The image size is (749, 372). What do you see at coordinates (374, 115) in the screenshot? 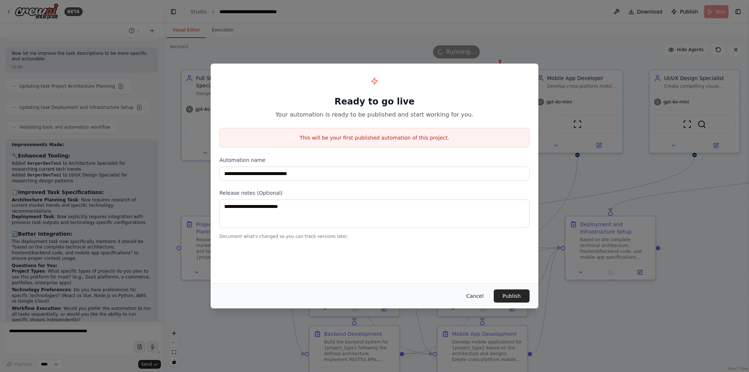
I see `p: Your automation is ready to be published and start working for you.` at bounding box center [374, 115].